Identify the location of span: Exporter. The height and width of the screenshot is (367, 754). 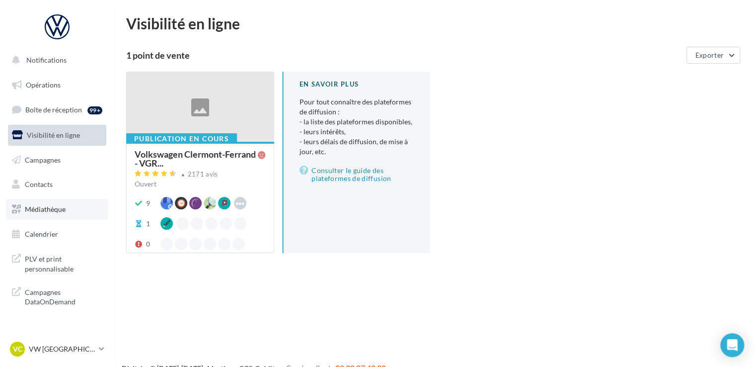
(709, 55).